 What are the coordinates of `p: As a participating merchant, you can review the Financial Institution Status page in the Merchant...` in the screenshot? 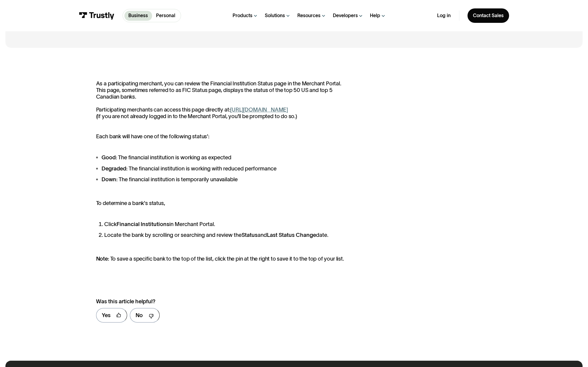 It's located at (224, 100).